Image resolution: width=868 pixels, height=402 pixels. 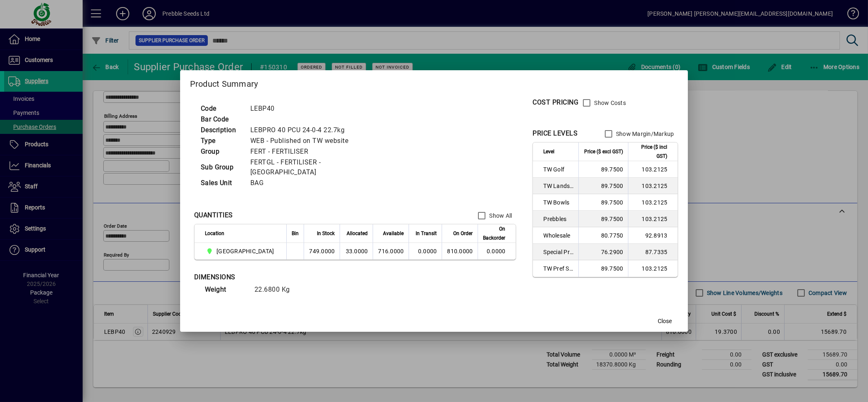 What do you see at coordinates (222, 167) in the screenshot?
I see `td: Sub Group` at bounding box center [222, 167].